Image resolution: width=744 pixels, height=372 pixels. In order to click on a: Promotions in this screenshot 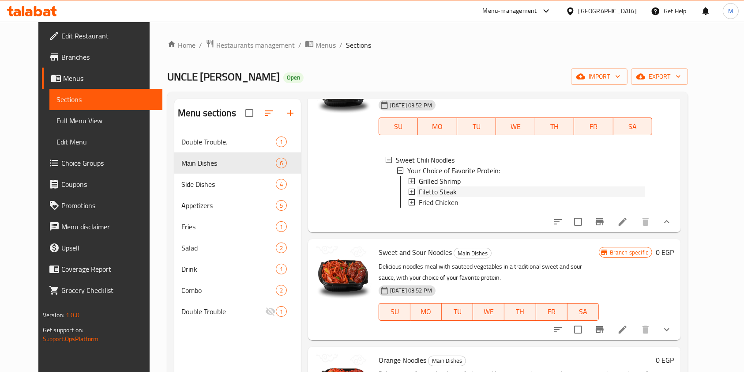, I will do `click(102, 205)`.